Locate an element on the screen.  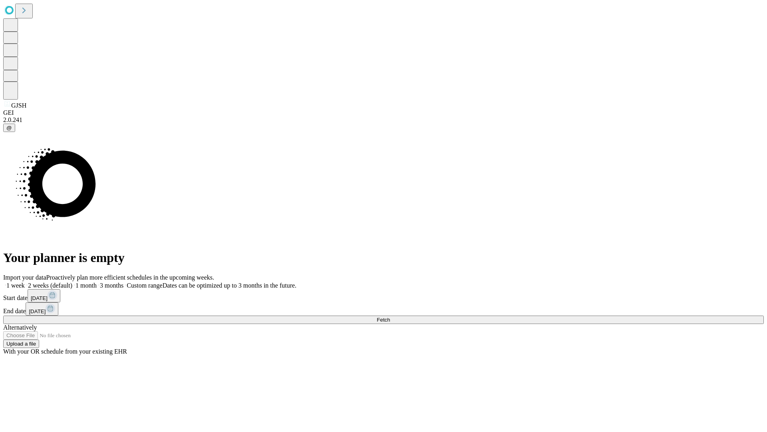
div: End date is located at coordinates (384, 308).